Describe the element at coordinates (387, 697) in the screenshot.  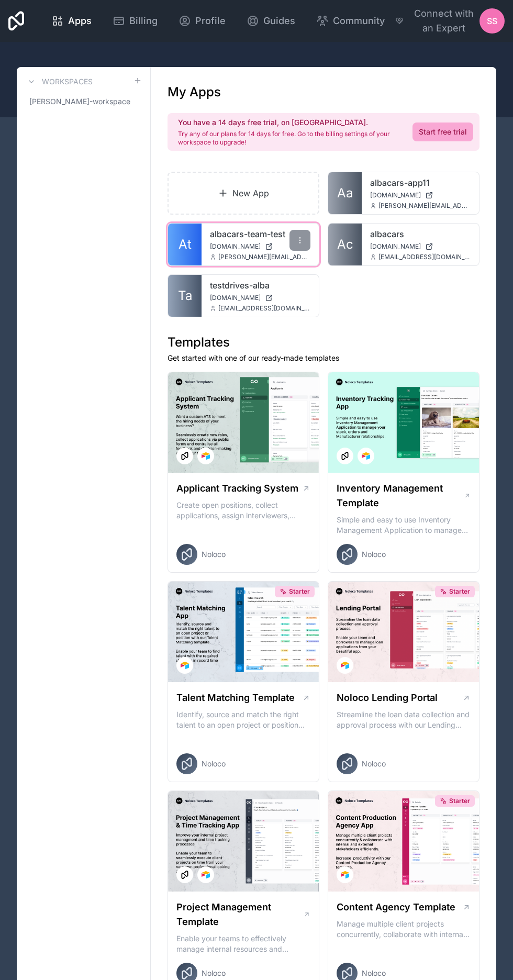
I see `h1: Noloco Lending Portal` at that location.